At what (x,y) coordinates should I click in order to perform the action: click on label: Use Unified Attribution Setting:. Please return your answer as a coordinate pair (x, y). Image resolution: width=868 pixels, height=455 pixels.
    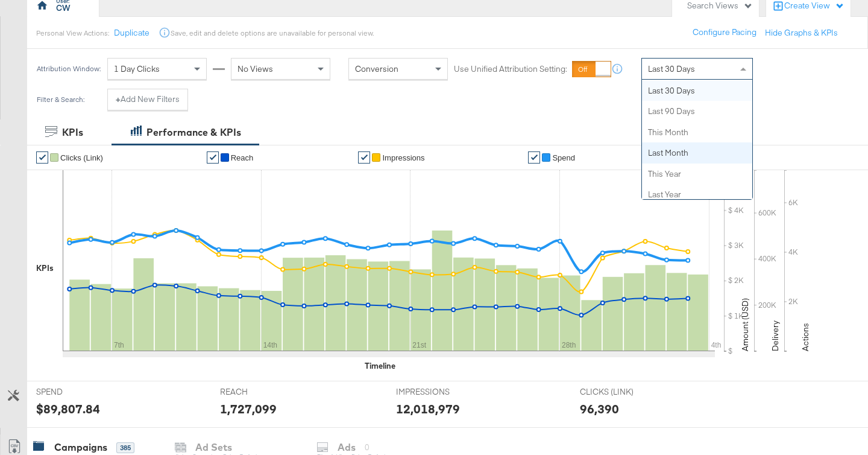
    Looking at the image, I should click on (511, 69).